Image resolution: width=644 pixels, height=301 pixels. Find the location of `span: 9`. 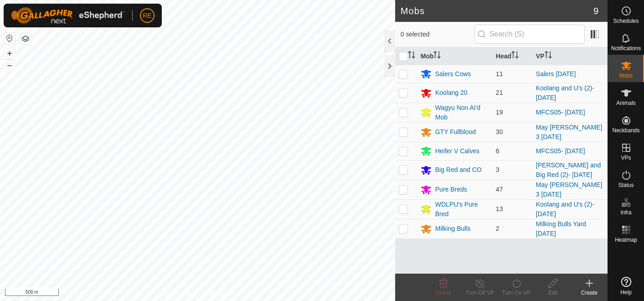

span: 9 is located at coordinates (595, 11).